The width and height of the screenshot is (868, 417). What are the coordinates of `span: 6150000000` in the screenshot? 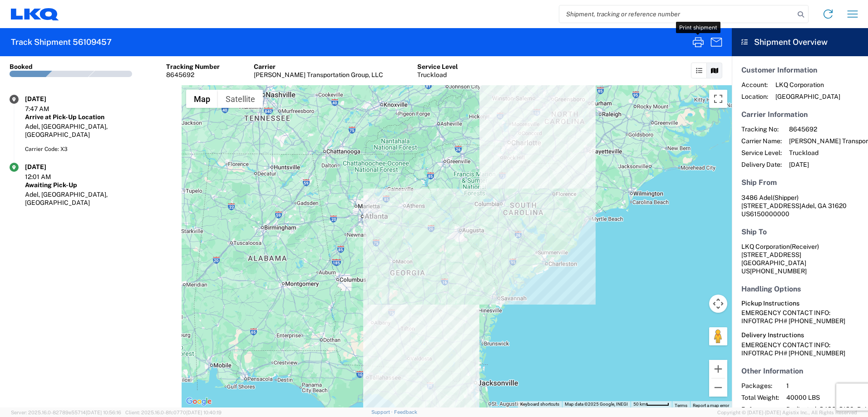 It's located at (770, 214).